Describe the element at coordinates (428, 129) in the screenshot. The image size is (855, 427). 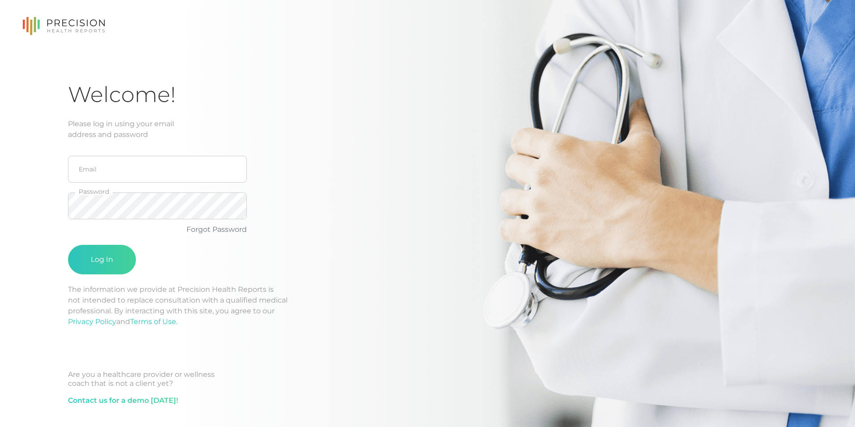
I see `div: Please log in using your email address and password` at that location.